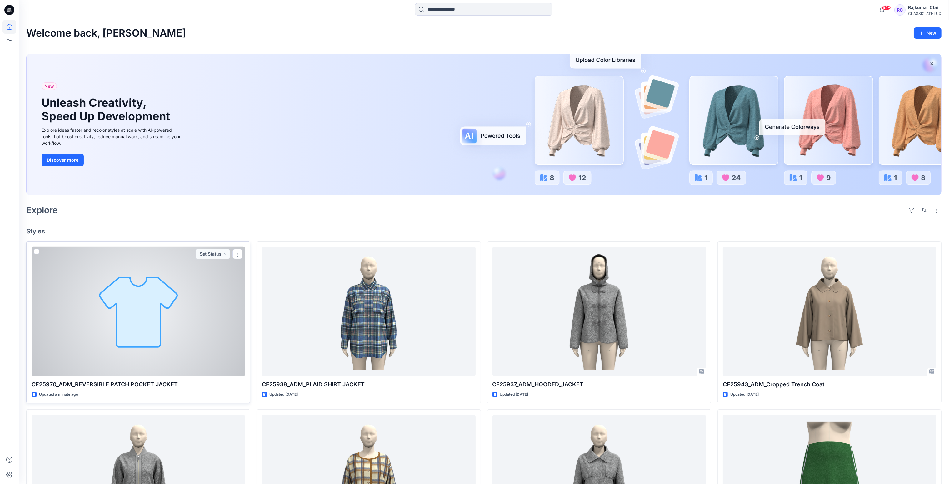  I want to click on div: Explore ideas faster and recolor styles at scale with AI-powered tools that boost creativity, red..., so click(112, 136).